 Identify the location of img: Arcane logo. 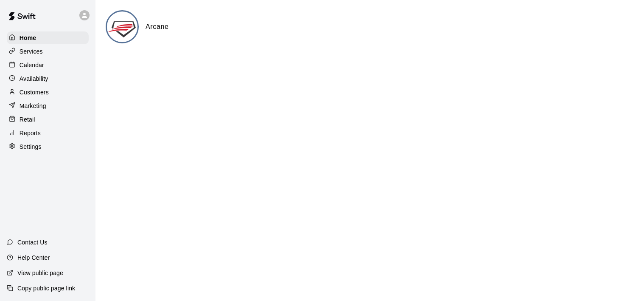
(123, 27).